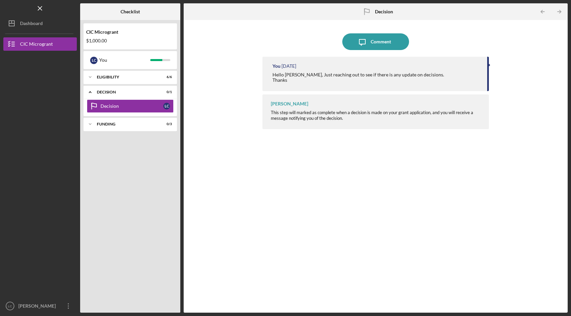 The width and height of the screenshot is (571, 316). I want to click on a: Dashboard, so click(40, 23).